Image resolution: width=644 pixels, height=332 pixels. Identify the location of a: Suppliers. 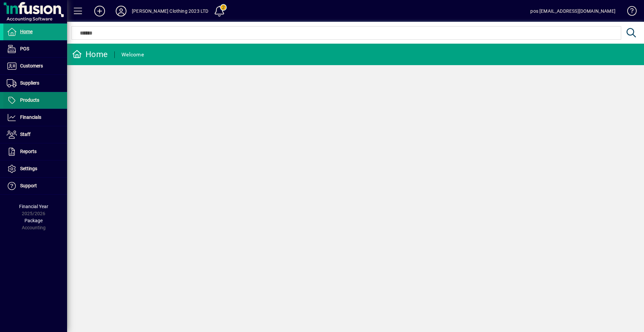
(35, 83).